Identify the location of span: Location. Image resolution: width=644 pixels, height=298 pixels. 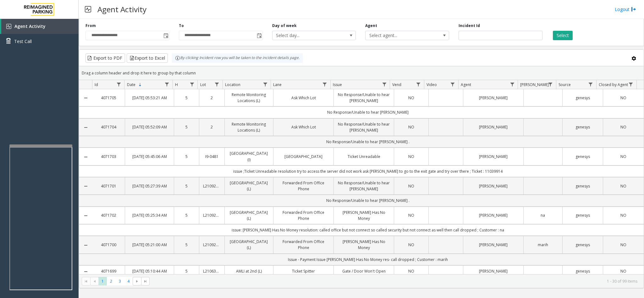
(232, 84).